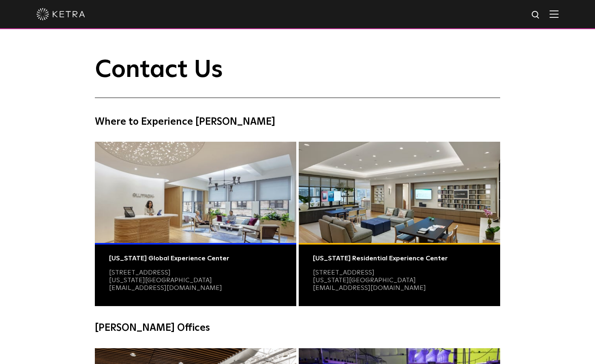 This screenshot has width=595, height=364. Describe the element at coordinates (61, 14) in the screenshot. I see `img: ketra-logo-2019-white` at that location.